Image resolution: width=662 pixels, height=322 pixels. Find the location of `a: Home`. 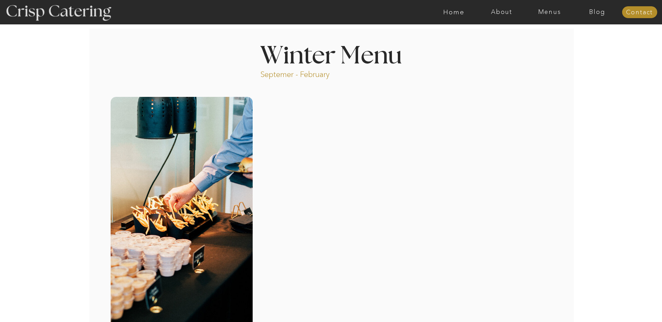

a: Home is located at coordinates (454, 12).